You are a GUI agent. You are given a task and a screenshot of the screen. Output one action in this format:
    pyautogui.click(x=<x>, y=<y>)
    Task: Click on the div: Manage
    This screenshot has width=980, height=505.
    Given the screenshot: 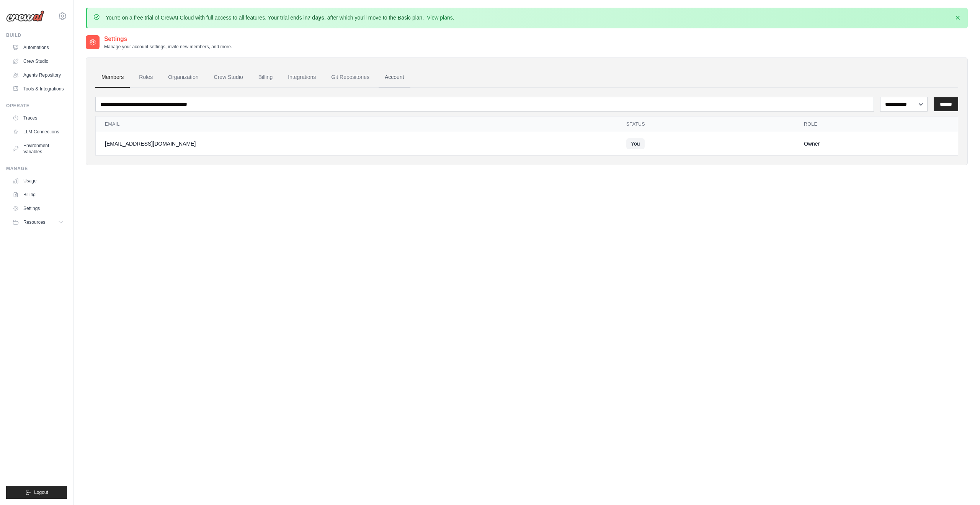 What is the action you would take?
    pyautogui.click(x=36, y=169)
    